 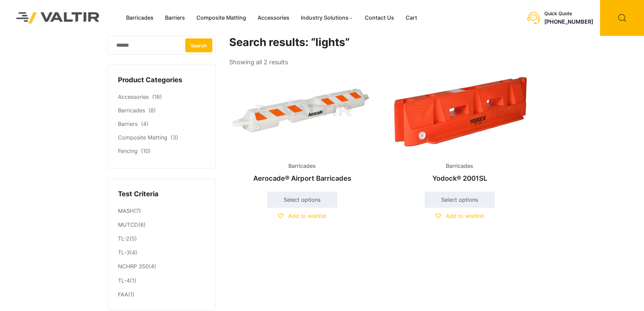 I want to click on a: BarricadesAerocade® Airport Barricades, so click(x=303, y=126).